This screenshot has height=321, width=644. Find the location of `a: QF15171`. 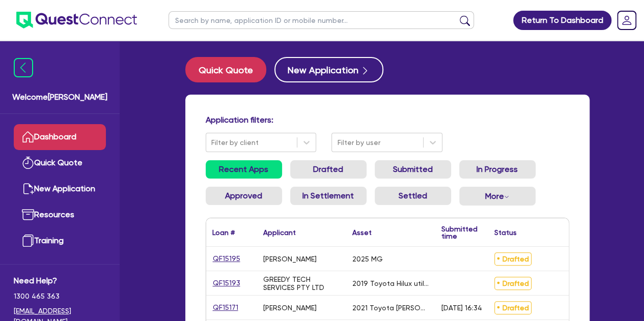

a: QF15171 is located at coordinates (226, 308).